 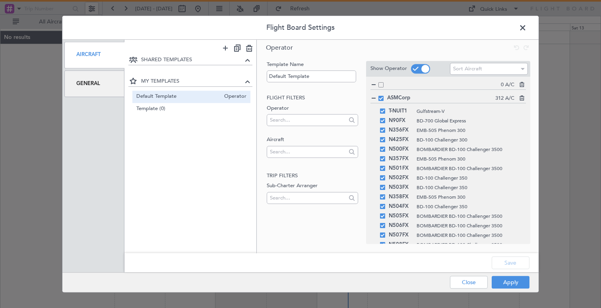 What do you see at coordinates (441, 98) in the screenshot?
I see `span: ASMCorp` at bounding box center [441, 98].